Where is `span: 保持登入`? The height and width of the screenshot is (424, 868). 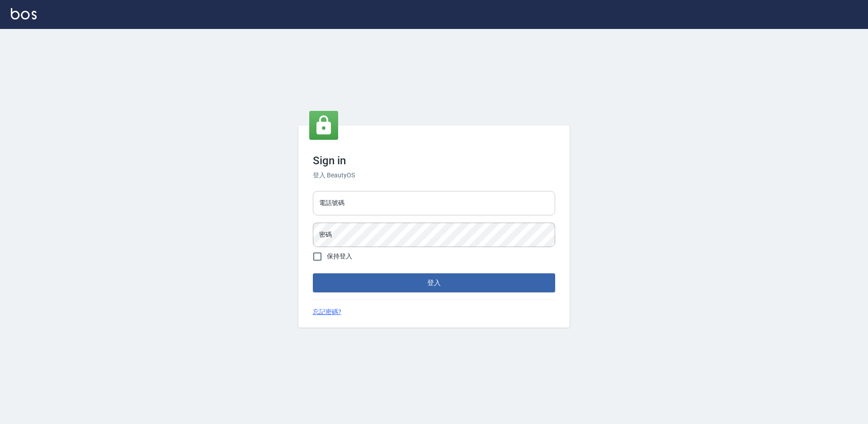
span: 保持登入 is located at coordinates (339, 256).